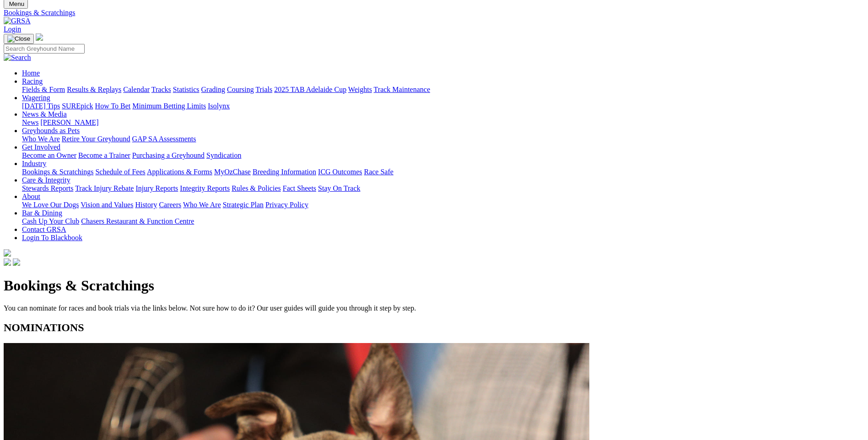 Image resolution: width=868 pixels, height=440 pixels. What do you see at coordinates (17, 4) in the screenshot?
I see `span: Menu` at bounding box center [17, 4].